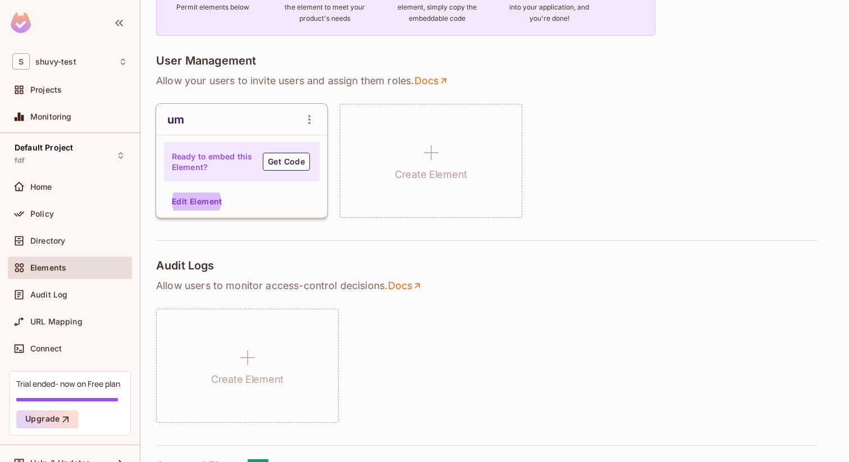 Image resolution: width=849 pixels, height=462 pixels. Describe the element at coordinates (495, 81) in the screenshot. I see `p: Allow your users to invite users and assign them roles .` at that location.